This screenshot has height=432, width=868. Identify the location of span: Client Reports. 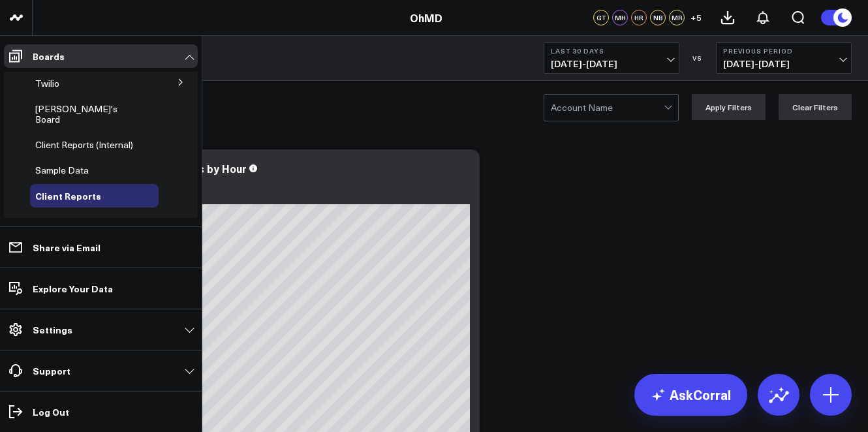
(68, 196).